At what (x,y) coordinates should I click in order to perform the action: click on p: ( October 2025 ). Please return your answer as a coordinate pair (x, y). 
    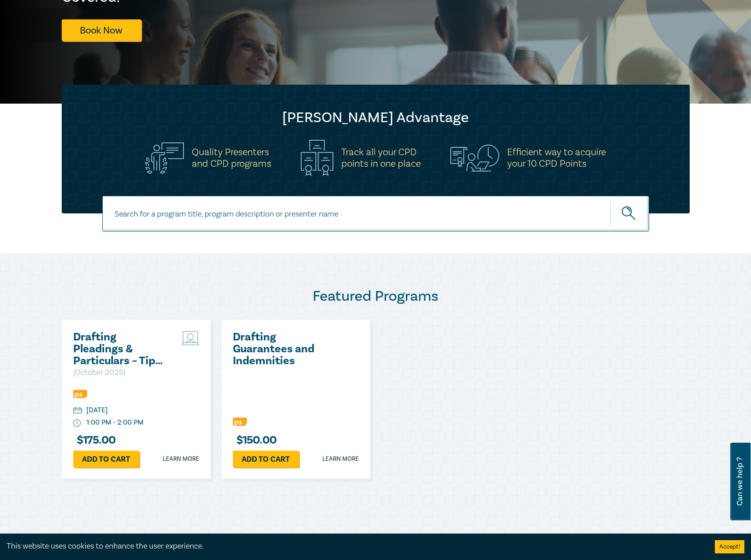
    Looking at the image, I should click on (120, 372).